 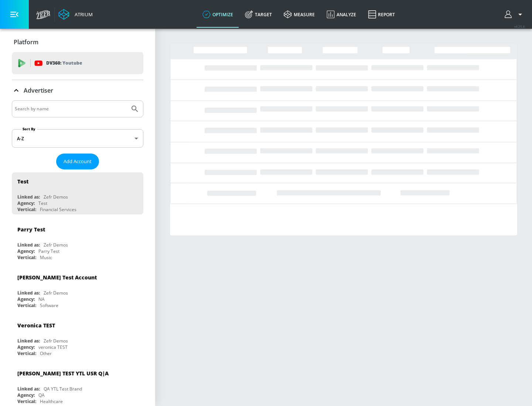 What do you see at coordinates (78, 138) in the screenshot?
I see `div: A-Z` at bounding box center [78, 138].